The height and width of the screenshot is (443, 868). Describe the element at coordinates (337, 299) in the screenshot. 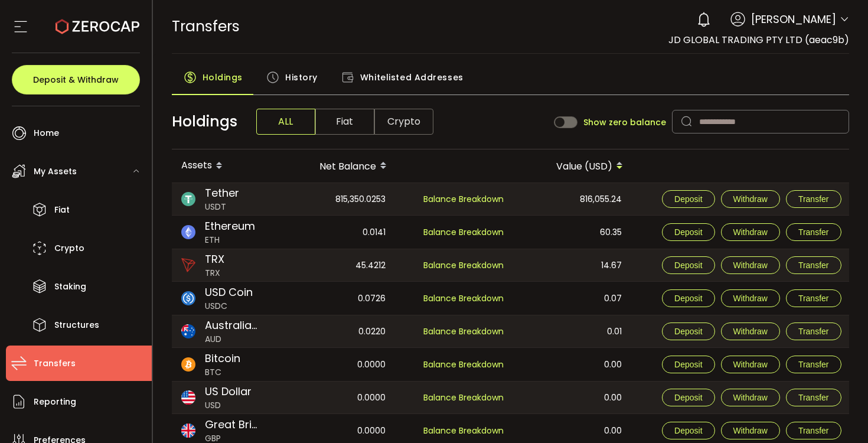

I see `div: 0.0726` at that location.